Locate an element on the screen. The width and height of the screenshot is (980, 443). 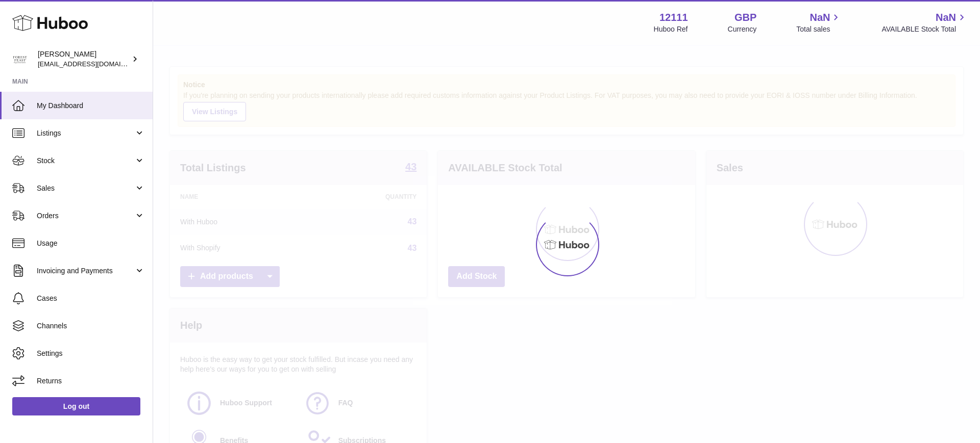
strong: 12111 is located at coordinates (673, 18).